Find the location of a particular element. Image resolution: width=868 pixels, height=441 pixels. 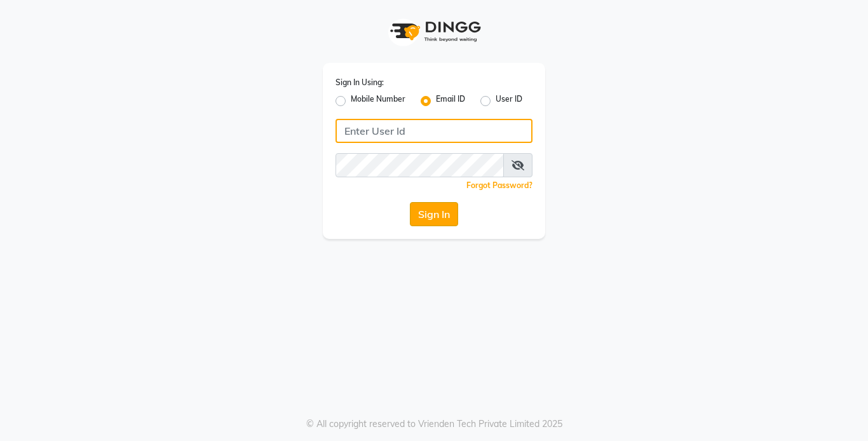

img: logo1.svg is located at coordinates (434, 31).